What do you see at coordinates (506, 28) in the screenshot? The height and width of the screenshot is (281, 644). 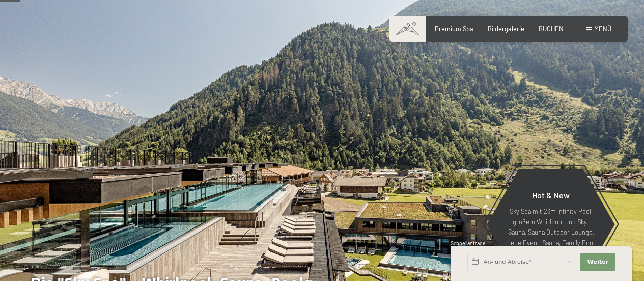 I see `a: Bildergalerie` at bounding box center [506, 28].